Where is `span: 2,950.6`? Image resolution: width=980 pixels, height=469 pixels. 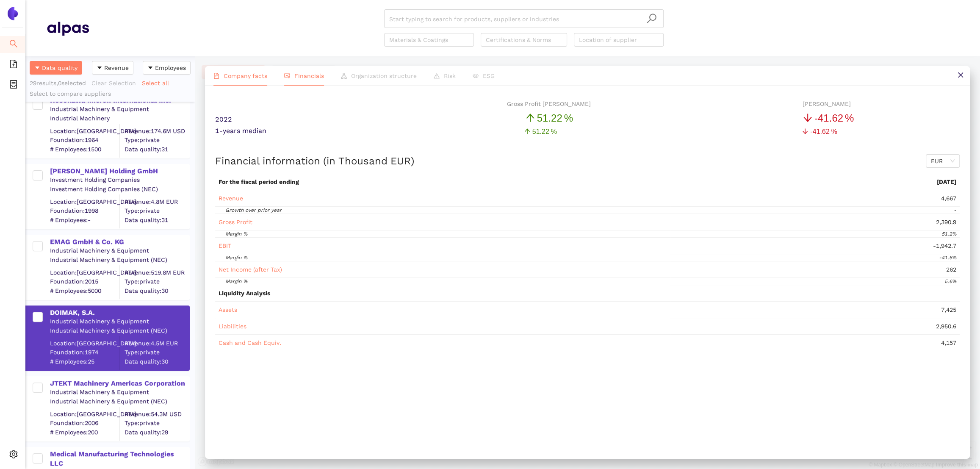 span: 2,950.6 is located at coordinates (946, 326).